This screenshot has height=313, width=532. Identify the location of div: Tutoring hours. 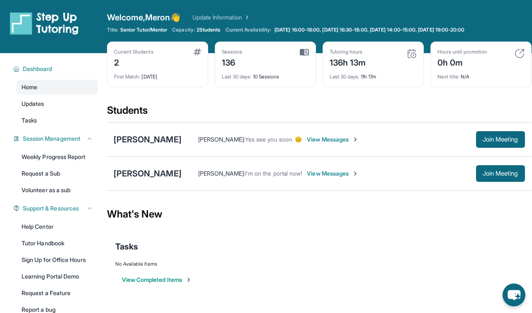
(348, 52).